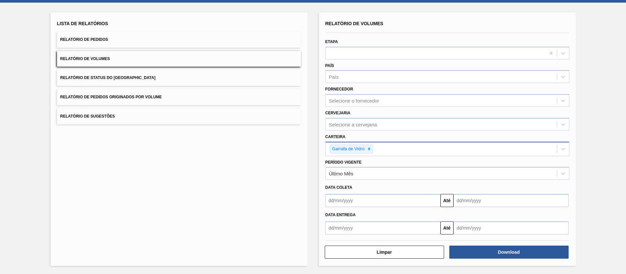 This screenshot has height=274, width=626. What do you see at coordinates (334, 77) in the screenshot?
I see `div: País` at bounding box center [334, 77].